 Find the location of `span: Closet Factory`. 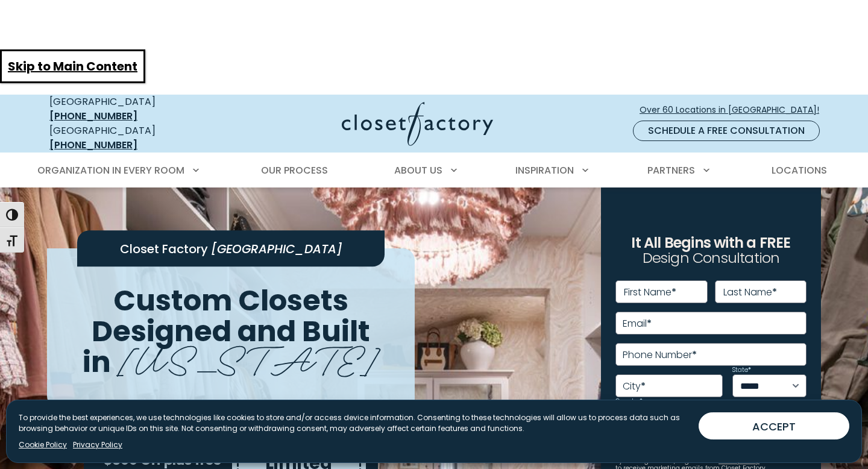

span: Closet Factory is located at coordinates (164, 249).